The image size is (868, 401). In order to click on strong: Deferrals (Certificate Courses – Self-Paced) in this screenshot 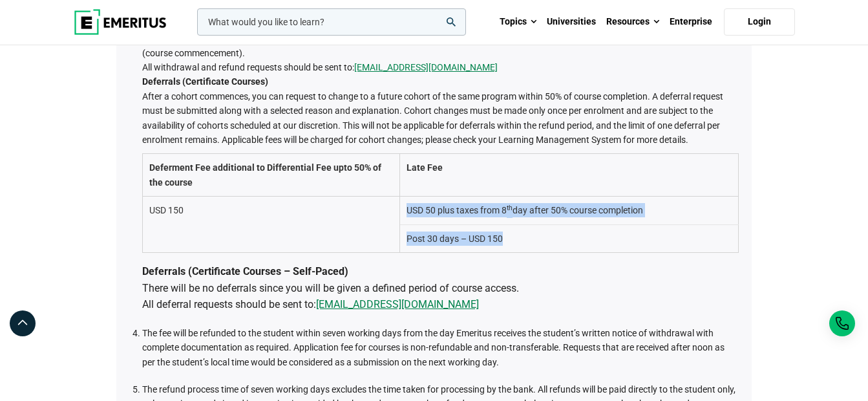, I will do `click(245, 271)`.